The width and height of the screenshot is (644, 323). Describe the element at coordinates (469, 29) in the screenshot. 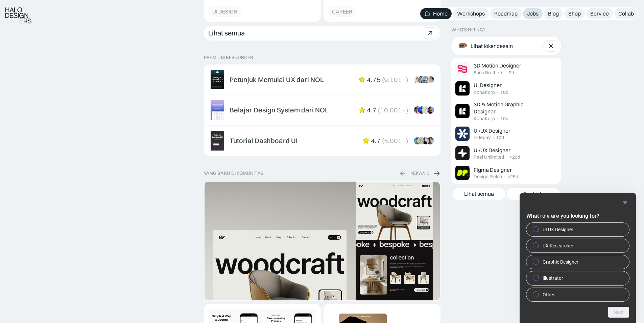

I see `div: WHO’S HIRING?` at that location.